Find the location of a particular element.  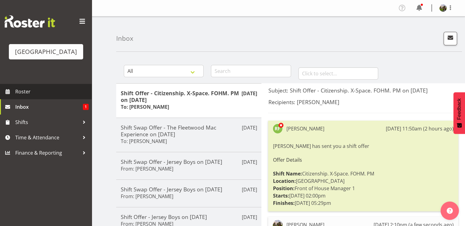

button: Feedback - Show survey is located at coordinates (459, 113).